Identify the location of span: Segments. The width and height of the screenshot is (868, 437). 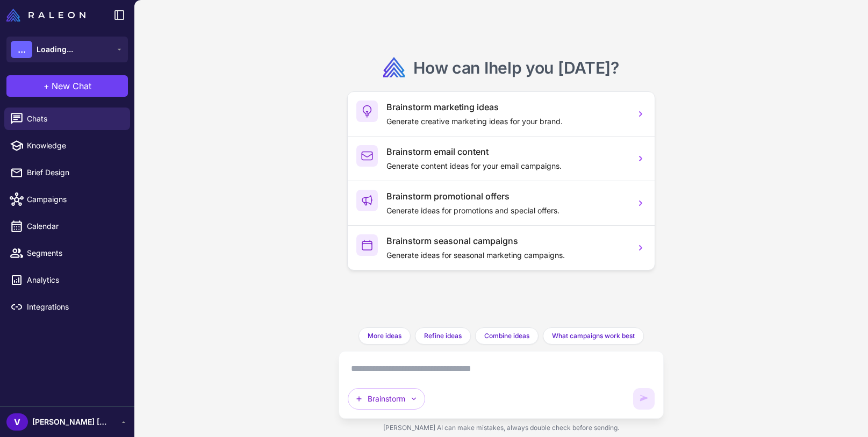
(74, 253).